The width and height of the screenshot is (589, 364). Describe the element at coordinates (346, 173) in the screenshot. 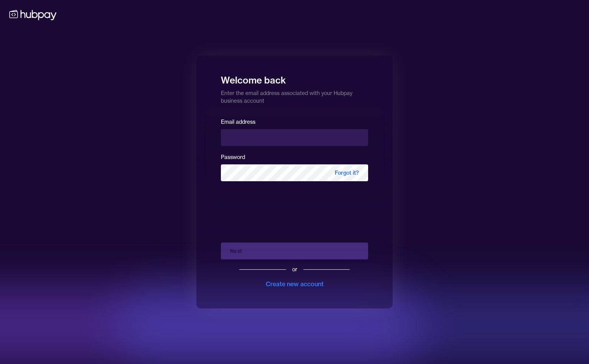

I see `span: Forgot it?` at that location.